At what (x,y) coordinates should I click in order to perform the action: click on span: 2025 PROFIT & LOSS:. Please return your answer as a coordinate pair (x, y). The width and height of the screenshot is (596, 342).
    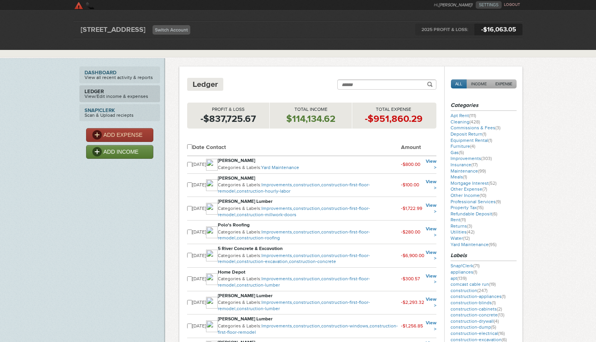
    Looking at the image, I should click on (444, 29).